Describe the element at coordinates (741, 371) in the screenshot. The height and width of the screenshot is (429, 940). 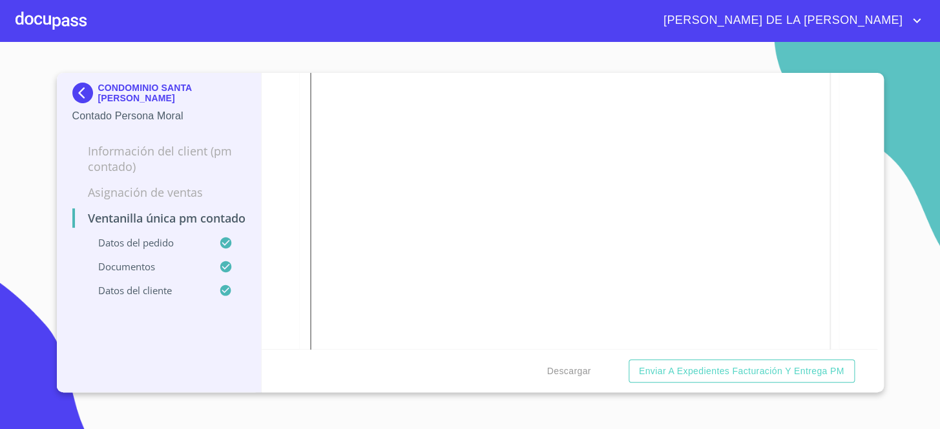
I see `button: Enviar a Expedientes Facturación y Entrega PM` at that location.